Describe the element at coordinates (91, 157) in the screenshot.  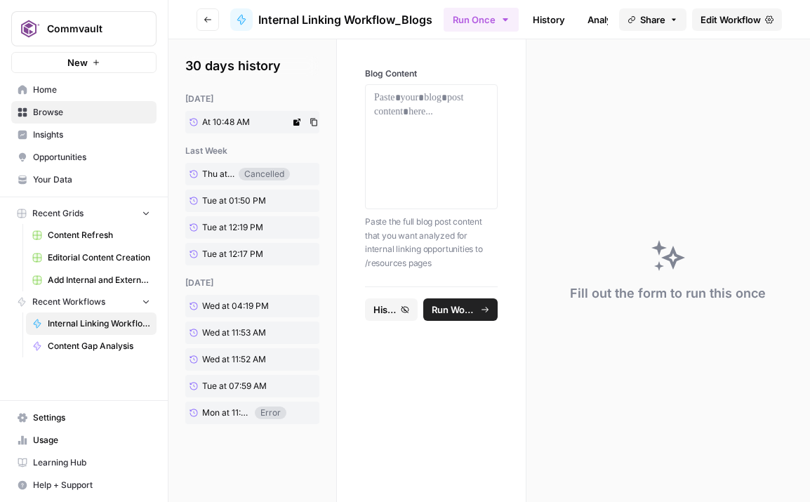
I see `span: Opportunities` at that location.